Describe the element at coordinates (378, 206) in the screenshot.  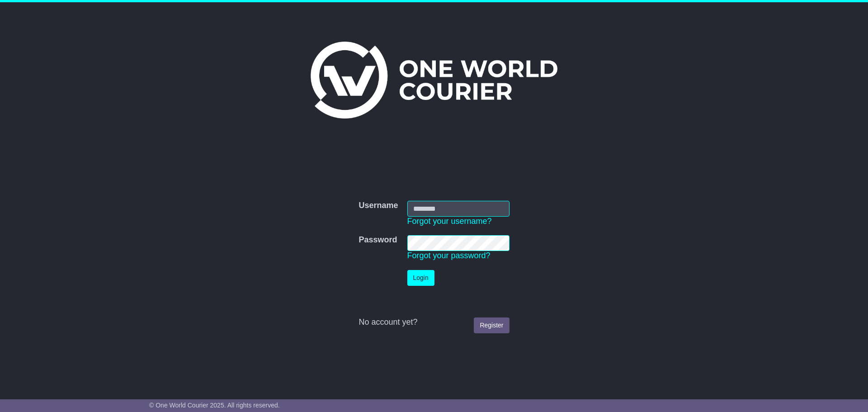
I see `label: Username` at that location.